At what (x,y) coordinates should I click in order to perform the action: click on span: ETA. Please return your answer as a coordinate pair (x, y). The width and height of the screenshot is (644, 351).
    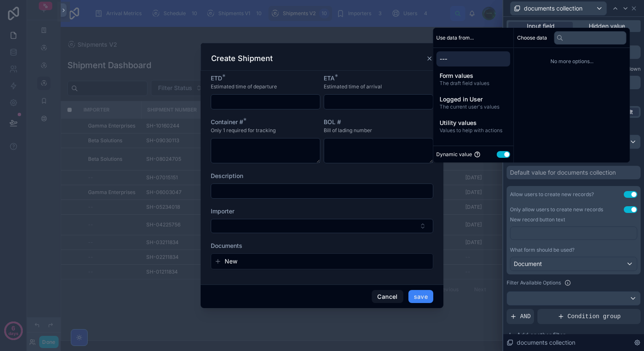
    Looking at the image, I should click on (329, 78).